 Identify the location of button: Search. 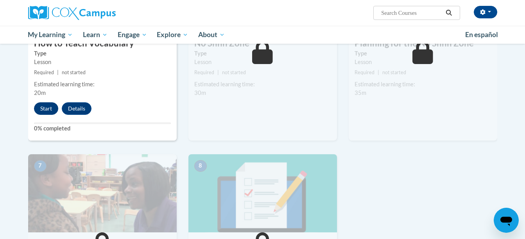
(449, 13).